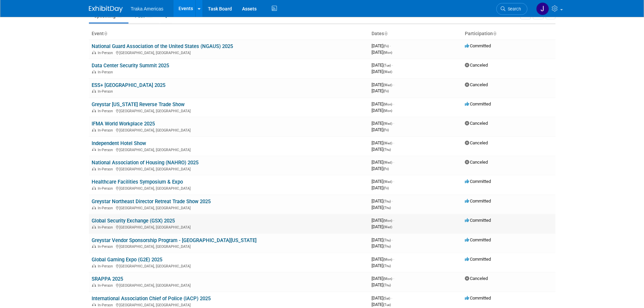 Image resolution: width=644 pixels, height=308 pixels. What do you see at coordinates (133, 221) in the screenshot?
I see `a: Global Security Exchange (GSX) 2025` at bounding box center [133, 221].